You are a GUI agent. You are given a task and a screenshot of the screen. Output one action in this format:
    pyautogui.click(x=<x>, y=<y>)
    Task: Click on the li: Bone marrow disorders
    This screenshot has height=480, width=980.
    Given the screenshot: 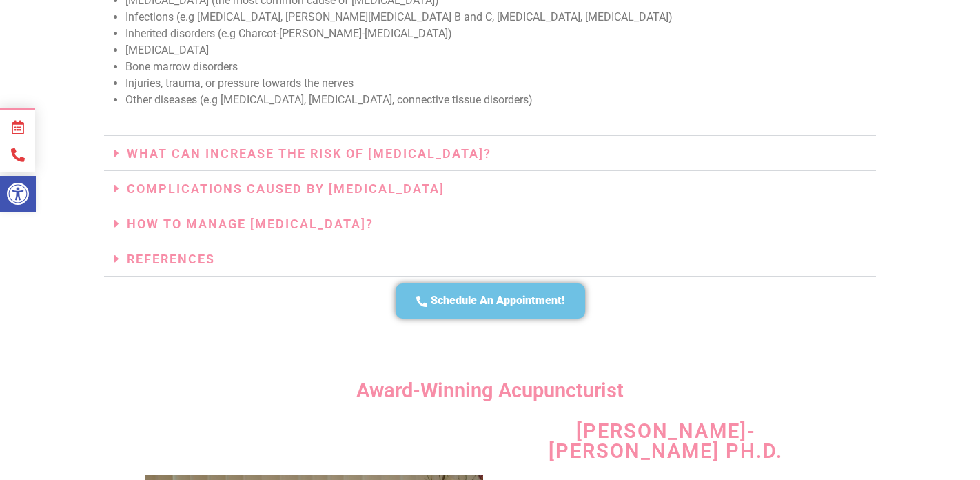 What is the action you would take?
    pyautogui.click(x=496, y=67)
    